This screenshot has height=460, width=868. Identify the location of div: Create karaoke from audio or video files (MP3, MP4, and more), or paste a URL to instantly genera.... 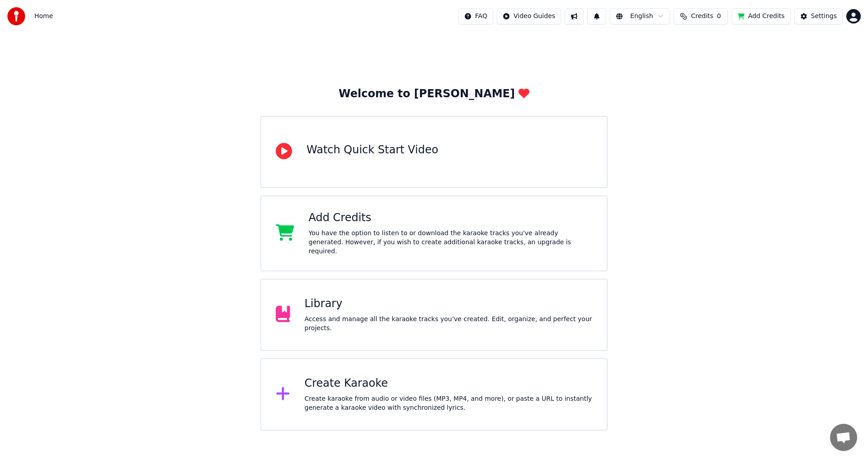
(449, 403).